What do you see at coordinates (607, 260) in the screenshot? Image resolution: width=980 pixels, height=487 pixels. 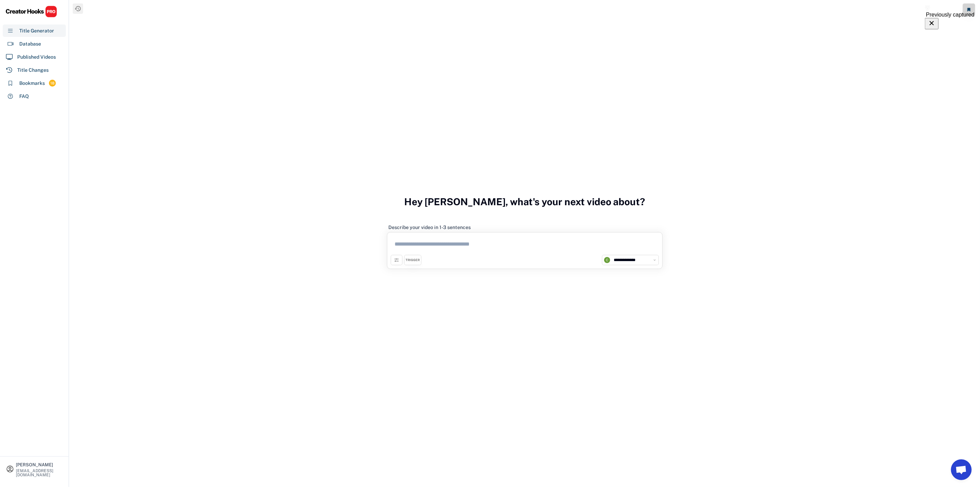 I see `img: unnamed.jpg` at bounding box center [607, 260].